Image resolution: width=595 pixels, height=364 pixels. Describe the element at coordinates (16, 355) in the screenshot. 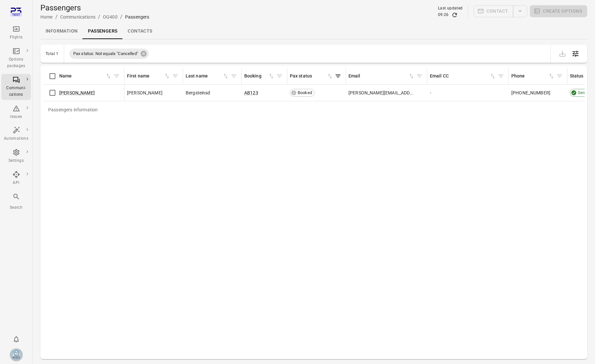

I see `button: Elsa Mjöll [Mjoll Airways]` at that location.